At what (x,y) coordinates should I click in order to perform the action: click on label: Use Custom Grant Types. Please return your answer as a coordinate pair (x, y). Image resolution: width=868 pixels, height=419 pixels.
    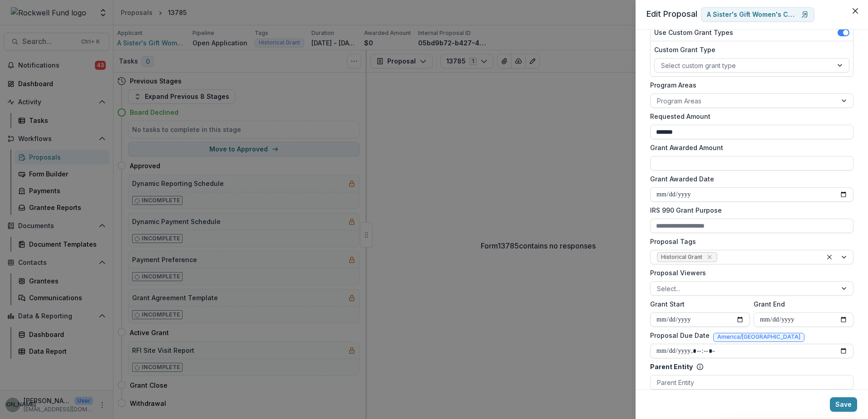
    Looking at the image, I should click on (694, 32).